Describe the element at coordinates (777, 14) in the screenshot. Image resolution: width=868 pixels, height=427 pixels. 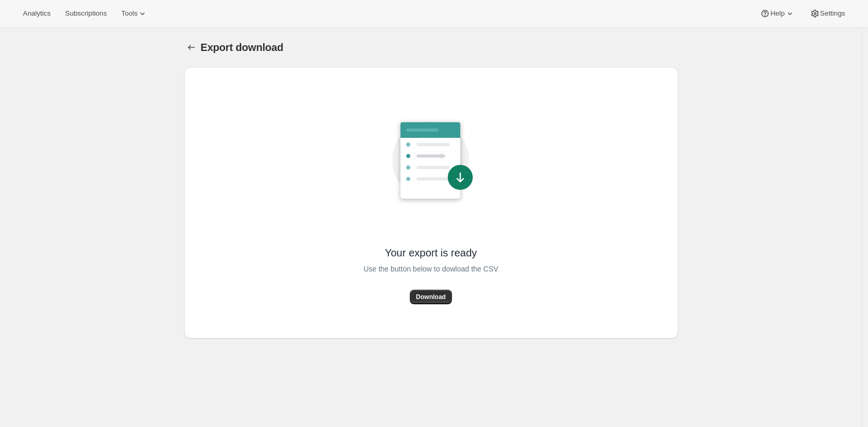
I see `button: Help` at that location.